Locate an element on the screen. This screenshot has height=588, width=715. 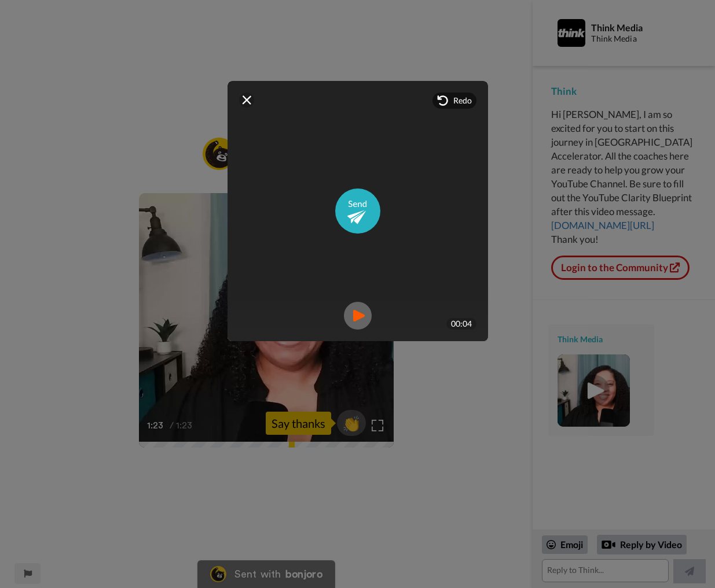
span: Redo is located at coordinates (463, 101).